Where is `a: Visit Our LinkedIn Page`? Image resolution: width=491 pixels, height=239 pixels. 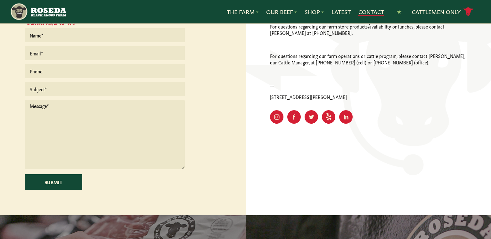 a: Visit Our LinkedIn Page is located at coordinates (346, 117).